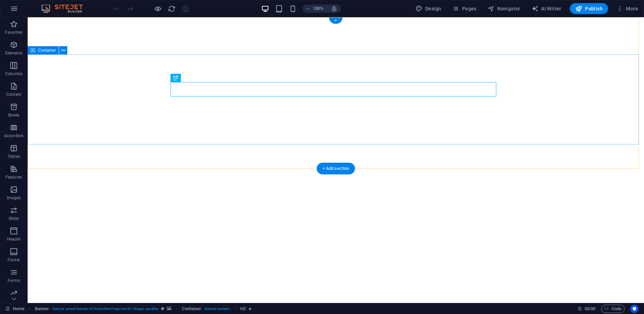  I want to click on i: On resize automatically adjust zoom level to fit chosen device., so click(334, 8).